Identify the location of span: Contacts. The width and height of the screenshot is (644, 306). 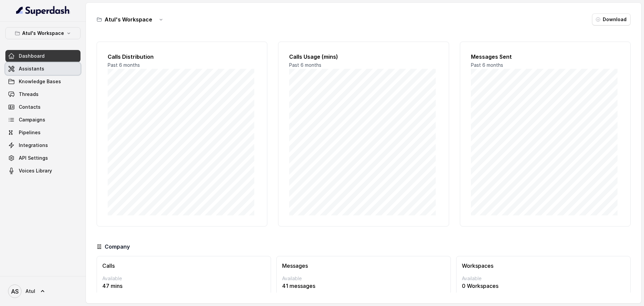
(29, 107).